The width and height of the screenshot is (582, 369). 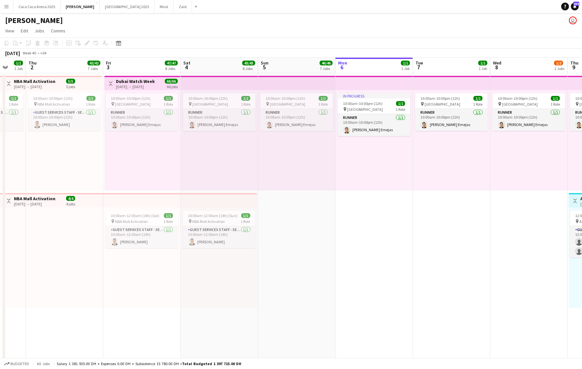 What do you see at coordinates (183, 6) in the screenshot?
I see `button: Zaid` at bounding box center [183, 6].